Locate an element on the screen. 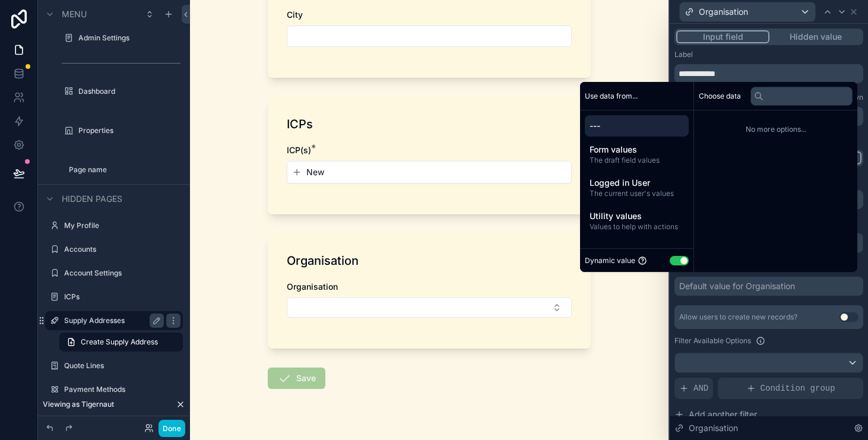 The width and height of the screenshot is (868, 440). span: Use data from... is located at coordinates (611, 96).